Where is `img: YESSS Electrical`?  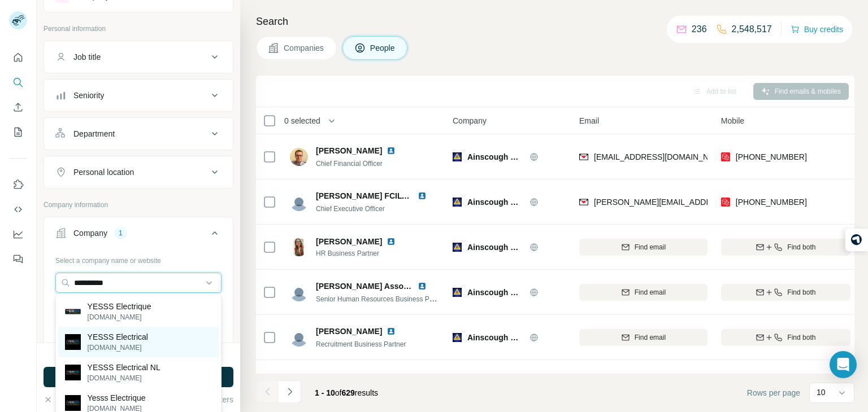 img: YESSS Electrical is located at coordinates (73, 343).